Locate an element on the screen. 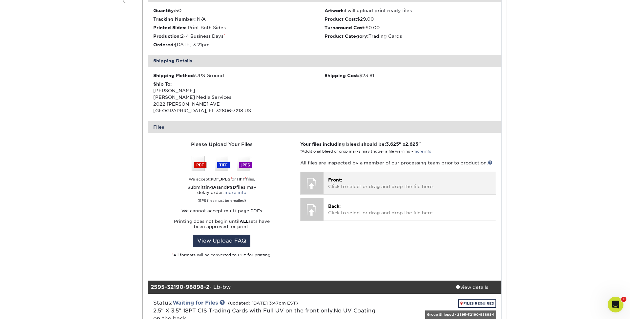  li: I will upload print ready files. is located at coordinates (410, 11).